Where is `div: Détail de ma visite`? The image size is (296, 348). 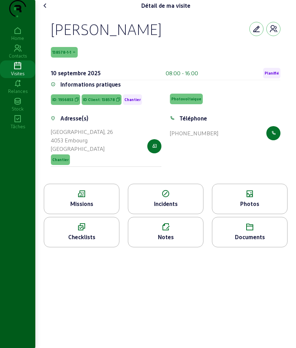
div: Détail de ma visite is located at coordinates (166, 6).